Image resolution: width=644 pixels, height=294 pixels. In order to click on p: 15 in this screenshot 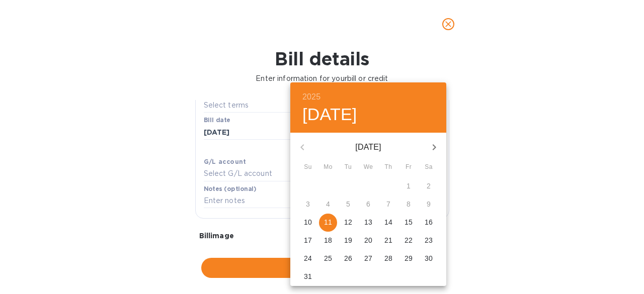, I will do `click(408, 222)`.